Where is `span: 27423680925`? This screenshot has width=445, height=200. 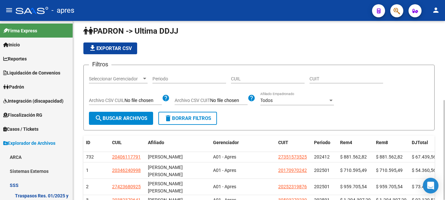
span: 27423680925 is located at coordinates (126, 186).